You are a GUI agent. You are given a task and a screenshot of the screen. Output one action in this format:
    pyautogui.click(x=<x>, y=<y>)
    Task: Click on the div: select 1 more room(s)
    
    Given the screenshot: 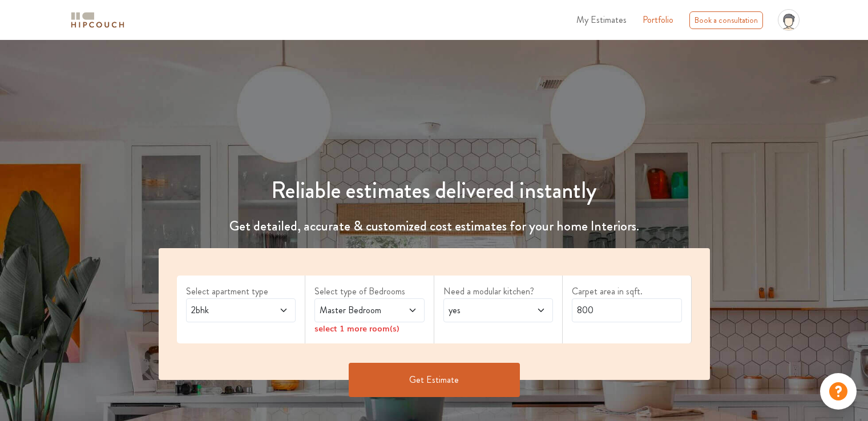 What is the action you would take?
    pyautogui.click(x=369, y=328)
    